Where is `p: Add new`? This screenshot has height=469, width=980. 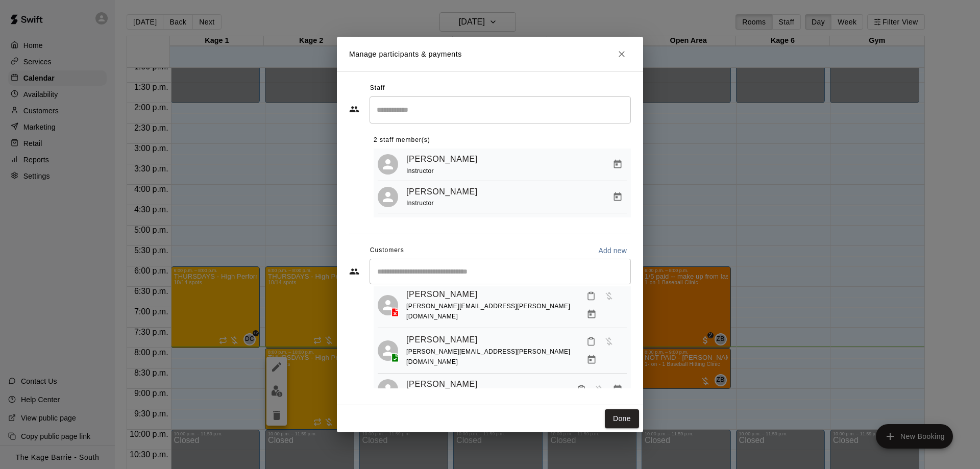 p: Add new is located at coordinates (612, 250).